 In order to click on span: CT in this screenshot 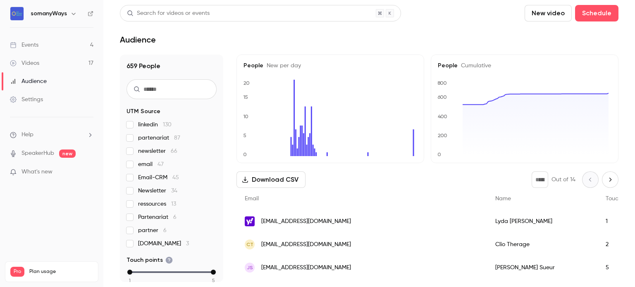, I will do `click(250, 245)`.